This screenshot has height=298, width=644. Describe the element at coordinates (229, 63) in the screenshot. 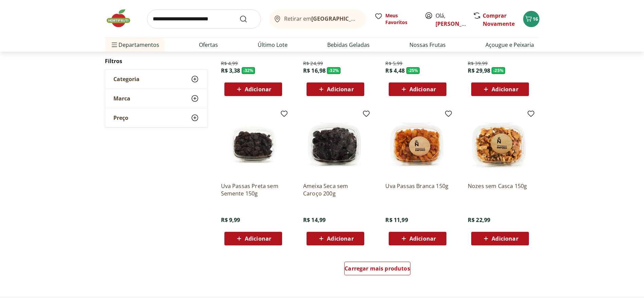

I see `span: R$ 4,99` at that location.